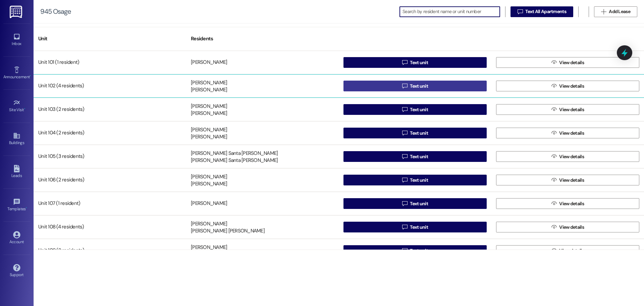 This screenshot has width=644, height=306. I want to click on span: Add Lease, so click(620, 12).